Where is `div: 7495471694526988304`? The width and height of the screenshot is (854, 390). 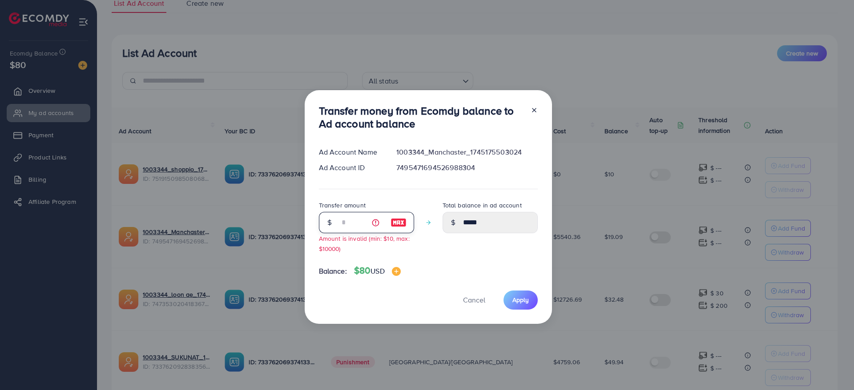
div: 7495471694526988304 is located at coordinates (466, 168).